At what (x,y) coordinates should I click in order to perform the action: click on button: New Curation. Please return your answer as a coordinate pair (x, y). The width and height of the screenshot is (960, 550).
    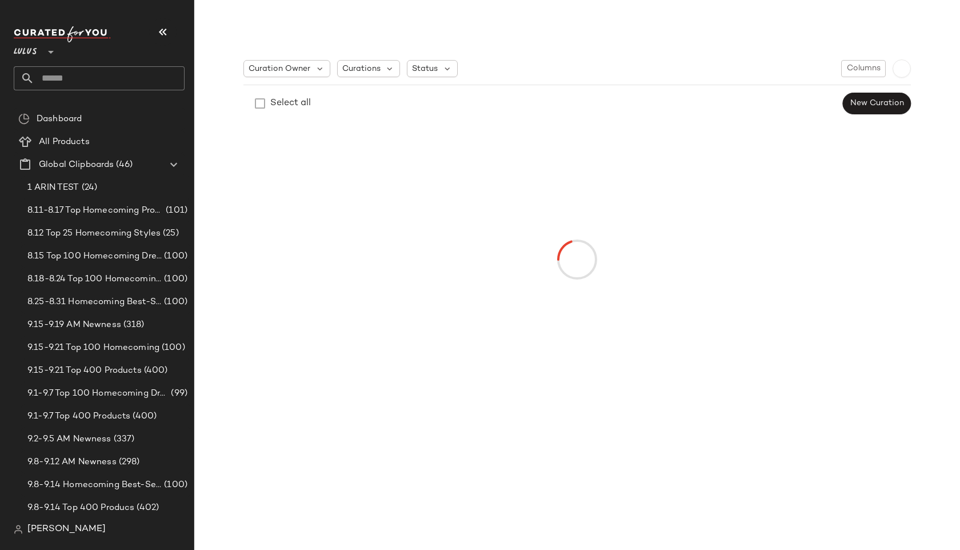
    Looking at the image, I should click on (877, 103).